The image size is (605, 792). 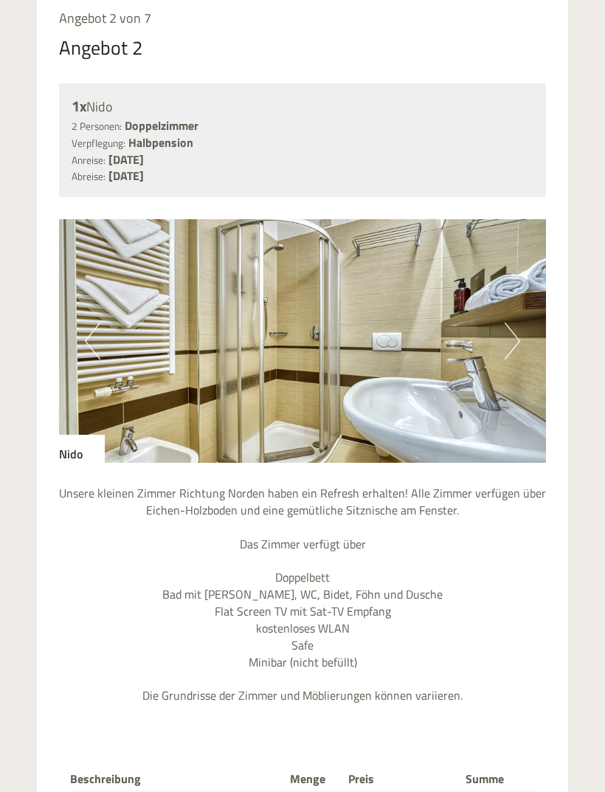 What do you see at coordinates (512, 341) in the screenshot?
I see `button: Next` at bounding box center [512, 341].